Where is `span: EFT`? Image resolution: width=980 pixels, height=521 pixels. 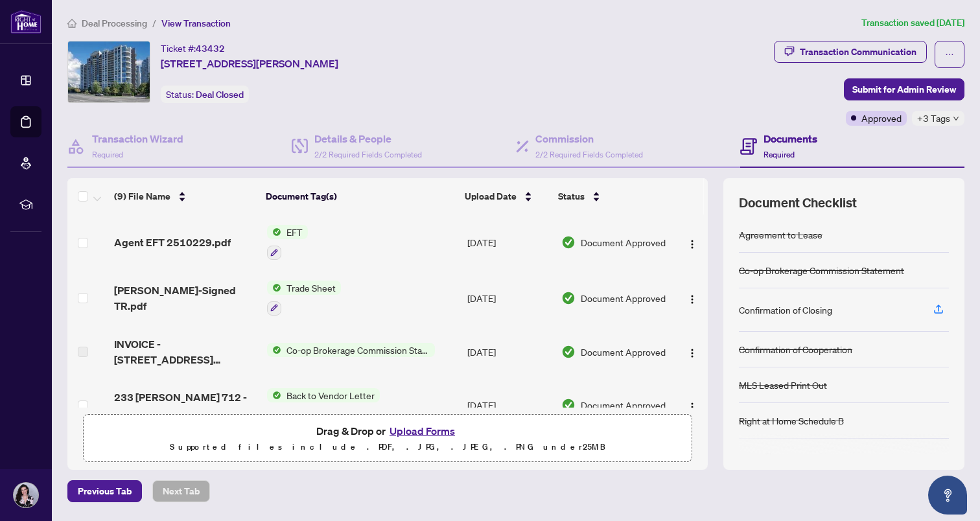 span: EFT is located at coordinates (294, 232).